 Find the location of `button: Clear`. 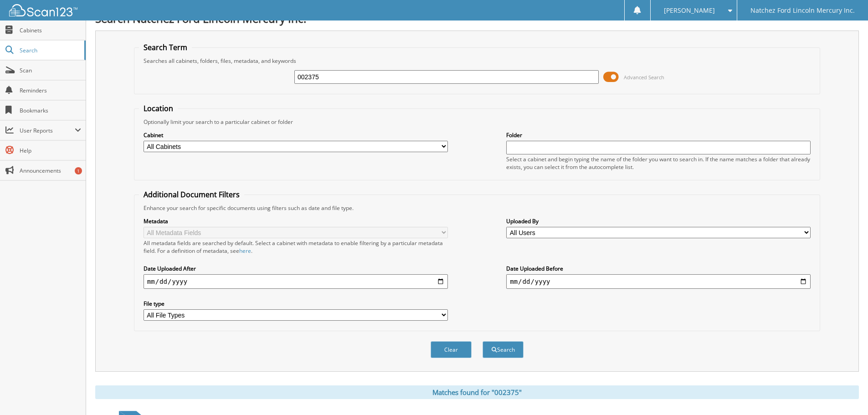

button: Clear is located at coordinates (451, 350).